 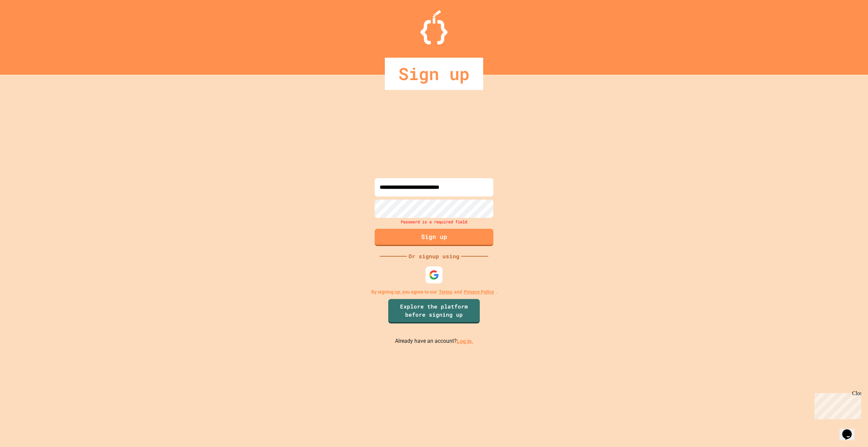 I want to click on a: Privacy Policy, so click(x=479, y=292).